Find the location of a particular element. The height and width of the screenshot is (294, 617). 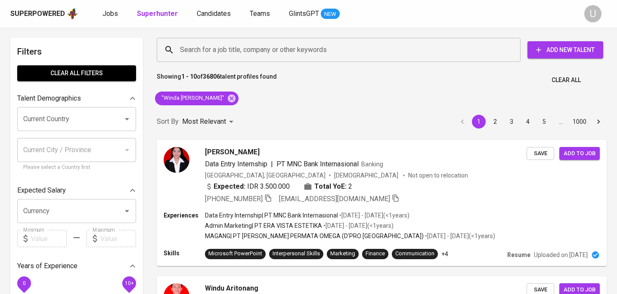

div: Expected Salary is located at coordinates (77, 191).